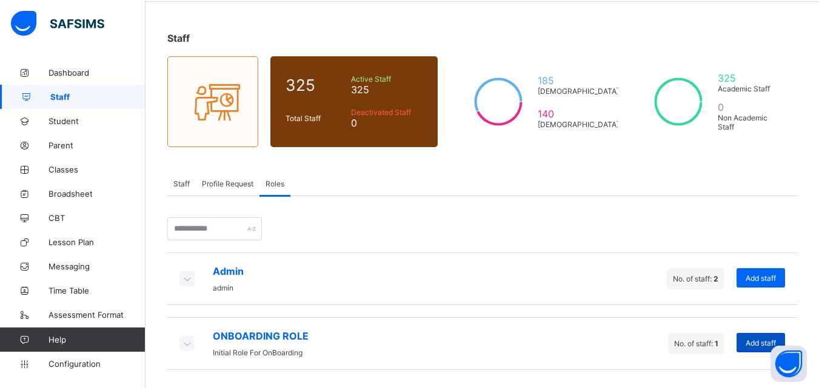 This screenshot has width=819, height=388. I want to click on span: ONBOARDING ROLE, so click(261, 336).